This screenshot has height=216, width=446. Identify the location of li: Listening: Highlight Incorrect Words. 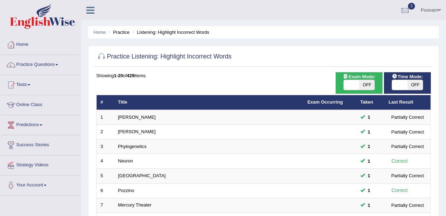
(170, 32).